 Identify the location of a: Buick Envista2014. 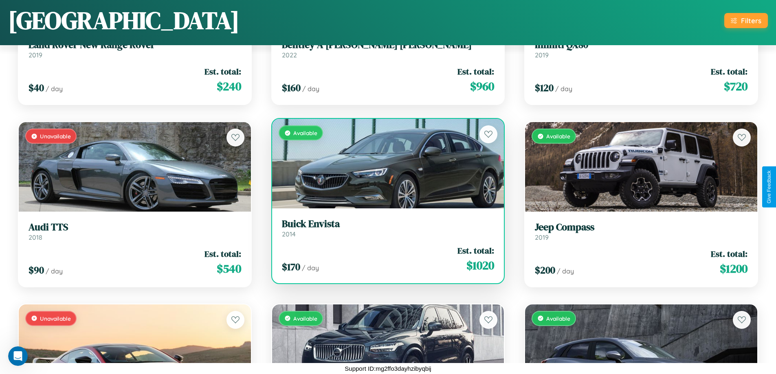
(388, 228).